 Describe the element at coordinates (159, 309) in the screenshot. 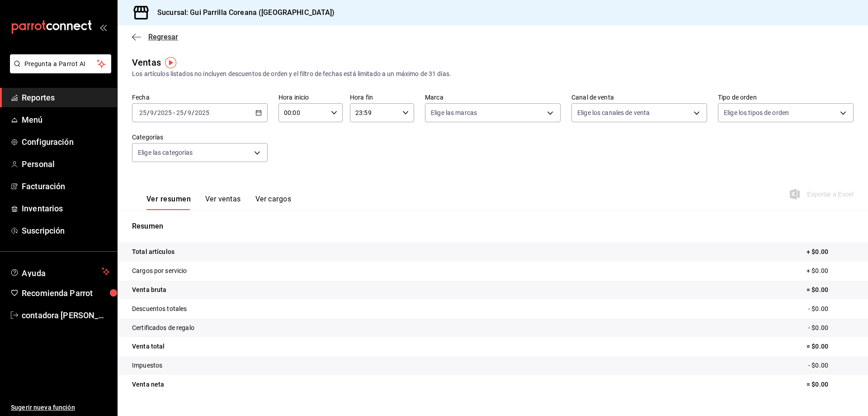

I see `p: Descuentos totales` at that location.